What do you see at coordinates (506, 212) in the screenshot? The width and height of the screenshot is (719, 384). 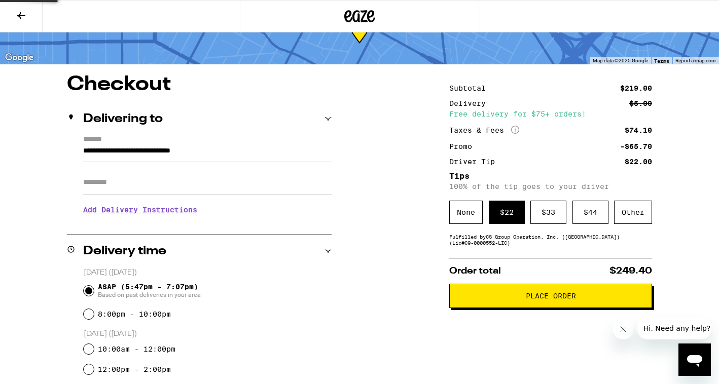 I see `div: $ 22` at bounding box center [506, 212].